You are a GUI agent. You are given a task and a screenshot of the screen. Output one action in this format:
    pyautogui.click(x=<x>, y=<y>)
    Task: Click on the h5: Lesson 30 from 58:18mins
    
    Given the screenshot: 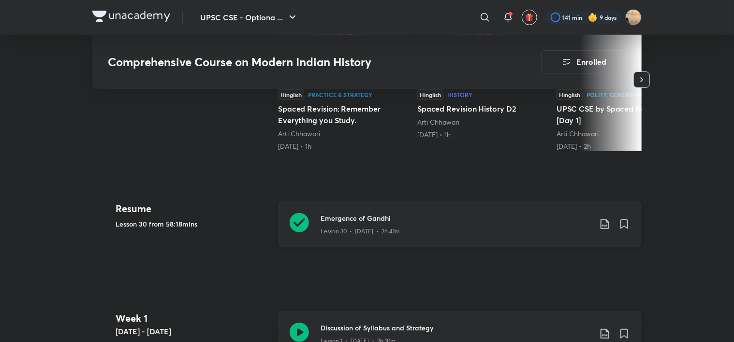 What is the action you would take?
    pyautogui.click(x=193, y=224)
    